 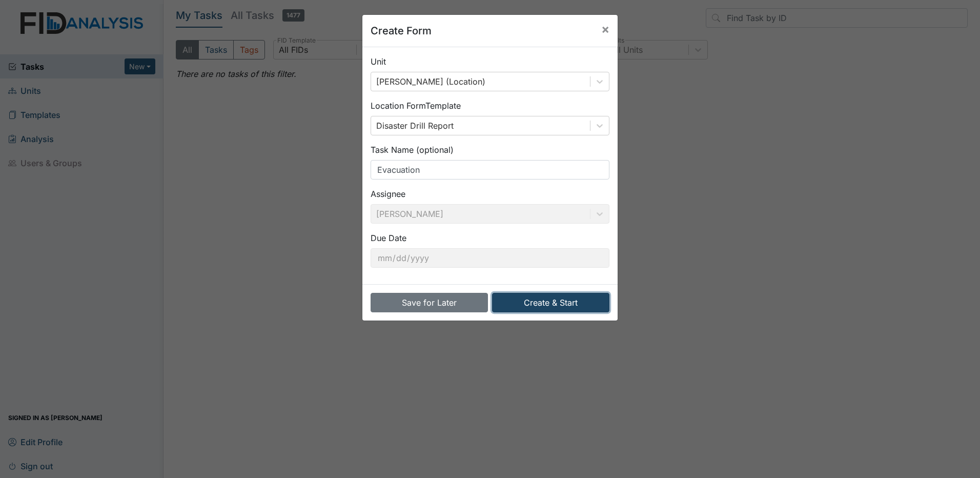 I want to click on h5: Create Form, so click(x=401, y=31).